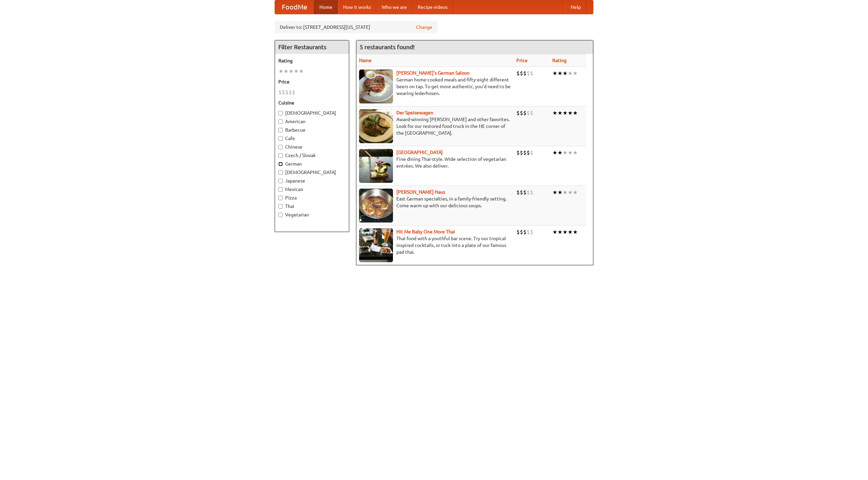 The height and width of the screenshot is (480, 868). Describe the element at coordinates (312, 206) in the screenshot. I see `label: Thai` at that location.